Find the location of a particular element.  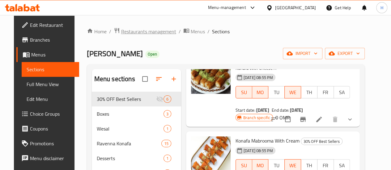

span: 1 is located at coordinates (167, 158).